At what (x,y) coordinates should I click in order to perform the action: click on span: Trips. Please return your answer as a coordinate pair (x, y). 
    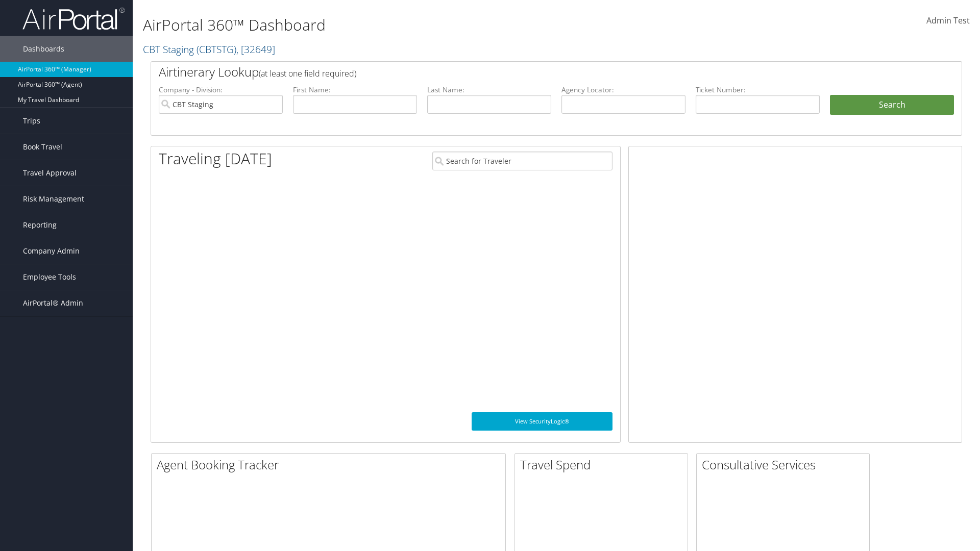
    Looking at the image, I should click on (32, 120).